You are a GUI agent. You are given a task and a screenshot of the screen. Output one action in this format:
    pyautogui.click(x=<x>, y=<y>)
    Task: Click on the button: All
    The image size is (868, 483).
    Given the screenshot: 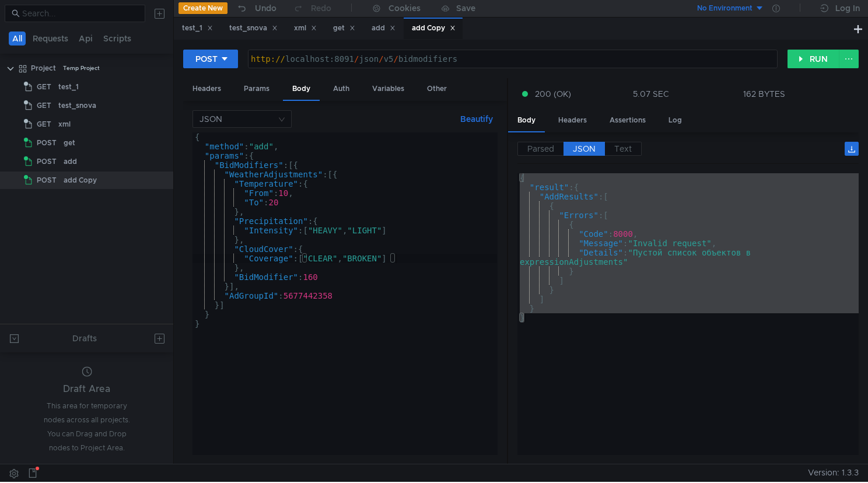 What is the action you would take?
    pyautogui.click(x=17, y=38)
    